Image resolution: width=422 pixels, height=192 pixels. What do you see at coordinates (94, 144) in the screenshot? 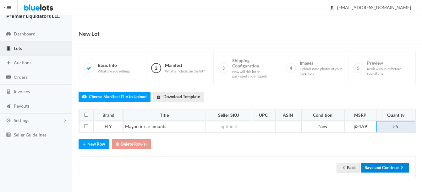
I see `button: addNew Row` at bounding box center [94, 144].